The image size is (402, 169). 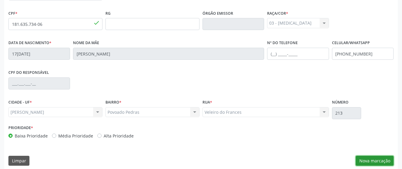 What do you see at coordinates (31, 136) in the screenshot?
I see `label: Baixa Prioridade` at bounding box center [31, 136].